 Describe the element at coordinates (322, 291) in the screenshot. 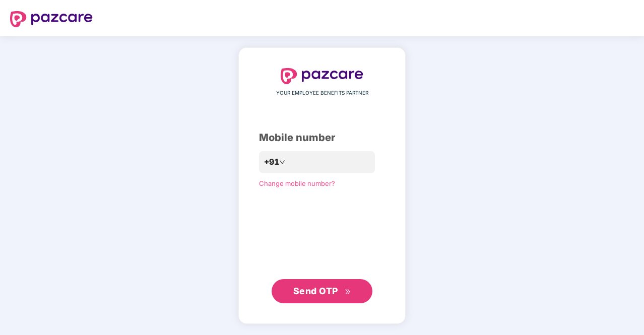

I see `button: Send OTPdouble-right` at that location.